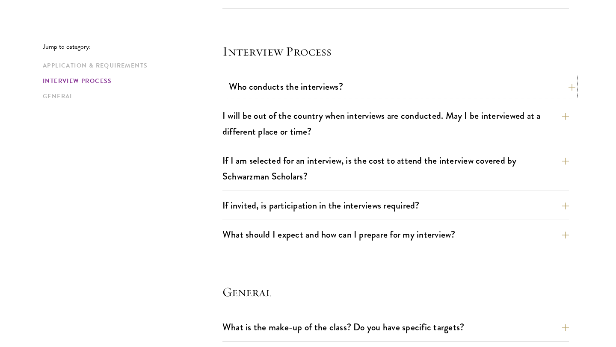  Describe the element at coordinates (396, 205) in the screenshot. I see `button: If invited, is participation in the interviews required?` at that location.